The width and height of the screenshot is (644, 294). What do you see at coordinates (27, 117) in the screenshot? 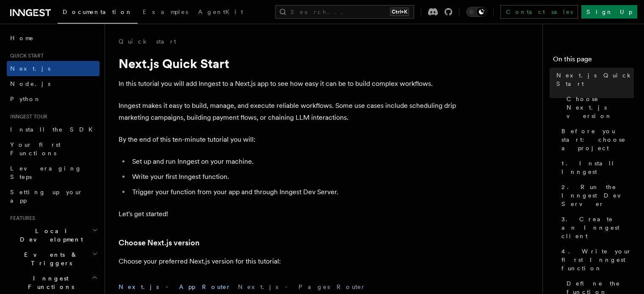
I see `span: Inngest tour` at bounding box center [27, 117].